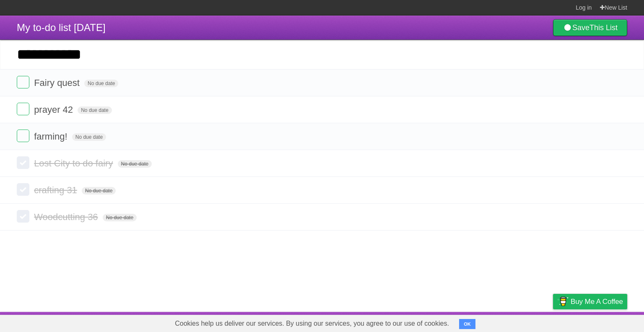 Image resolution: width=644 pixels, height=332 pixels. What do you see at coordinates (74, 163) in the screenshot?
I see `span: Lost City to do fairy` at bounding box center [74, 163].